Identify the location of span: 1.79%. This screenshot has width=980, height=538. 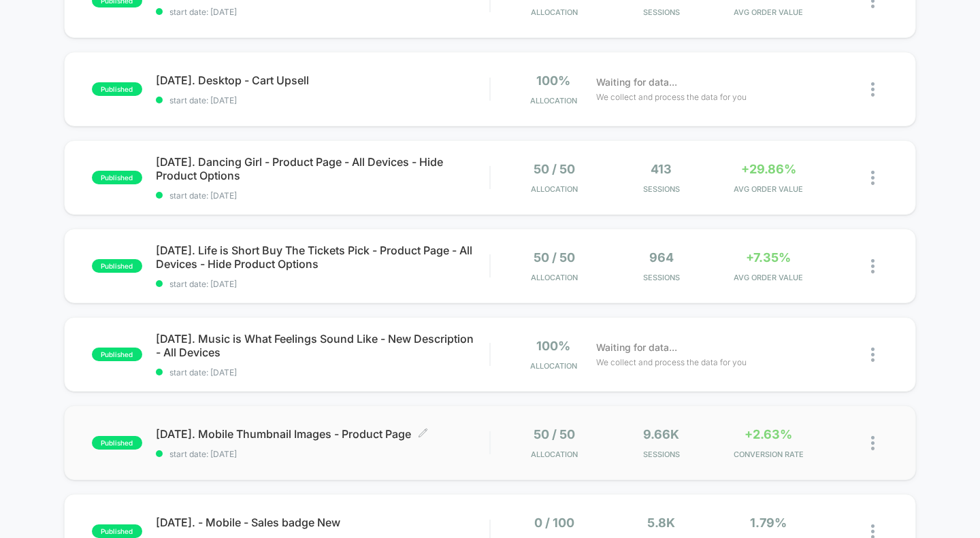
(769, 523).